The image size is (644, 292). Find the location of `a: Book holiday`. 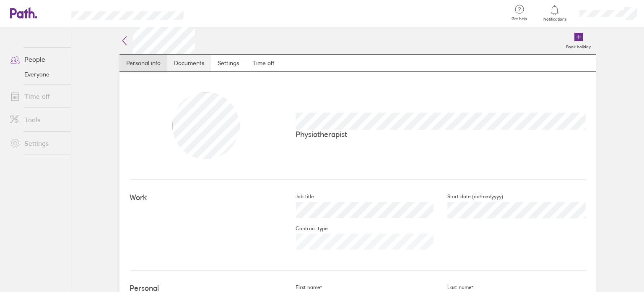

a: Book holiday is located at coordinates (578, 41).